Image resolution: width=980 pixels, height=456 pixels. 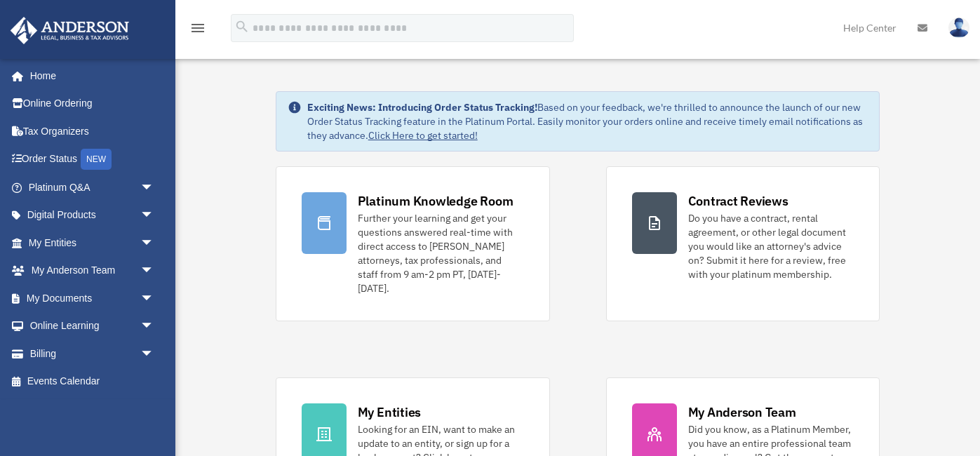 I want to click on div: Further your learning and get your questions answered real-time with direct access to [PERSON_NAM..., so click(x=441, y=253).